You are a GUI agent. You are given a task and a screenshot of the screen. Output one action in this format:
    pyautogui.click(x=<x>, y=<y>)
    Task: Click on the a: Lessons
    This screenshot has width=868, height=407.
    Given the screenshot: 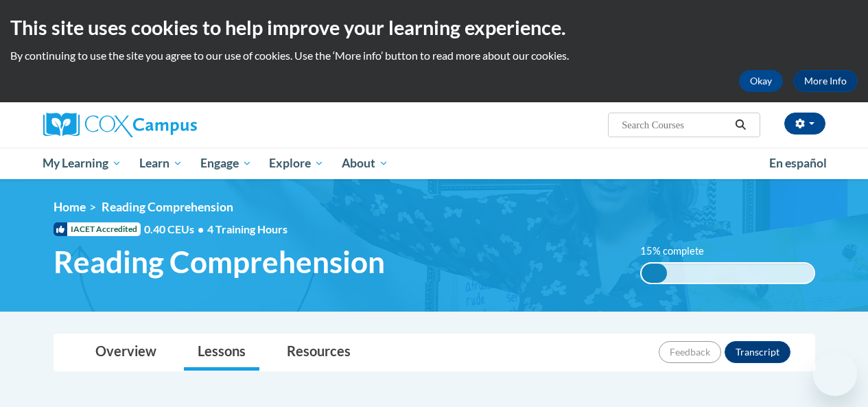 What is the action you would take?
    pyautogui.click(x=222, y=352)
    